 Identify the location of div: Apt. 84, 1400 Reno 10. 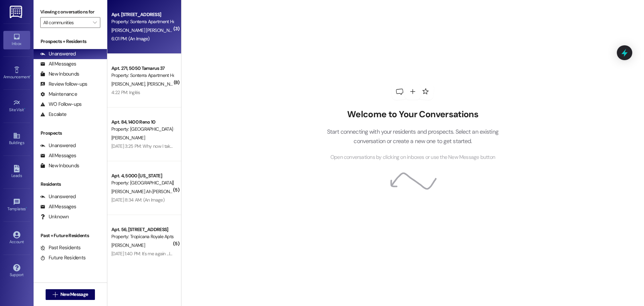
(142, 122).